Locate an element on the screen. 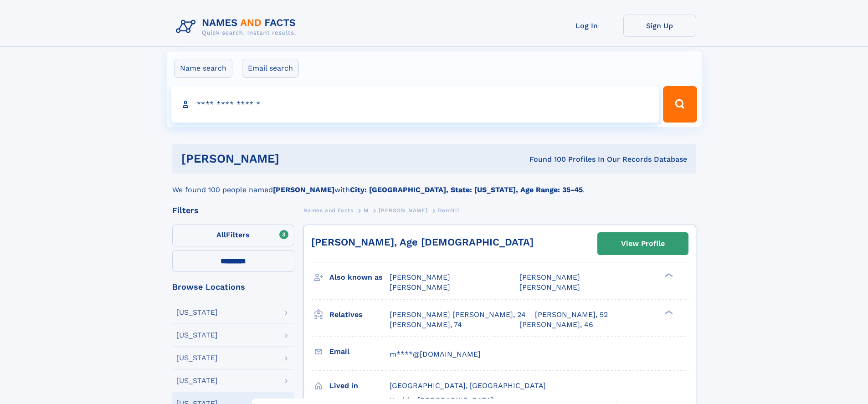 Image resolution: width=868 pixels, height=404 pixels. a: Names and Facts is located at coordinates (329, 210).